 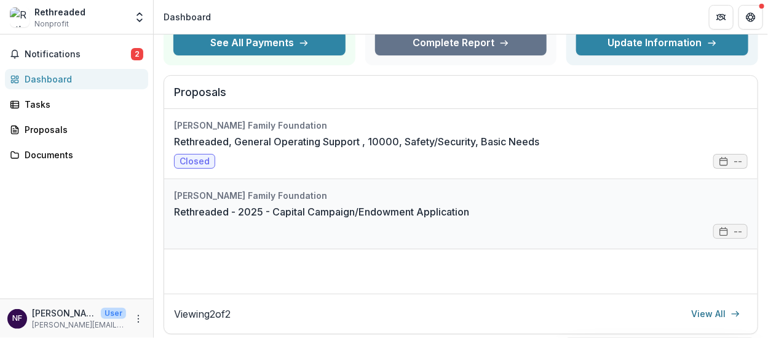 I want to click on button: Open entity switcher, so click(x=140, y=17).